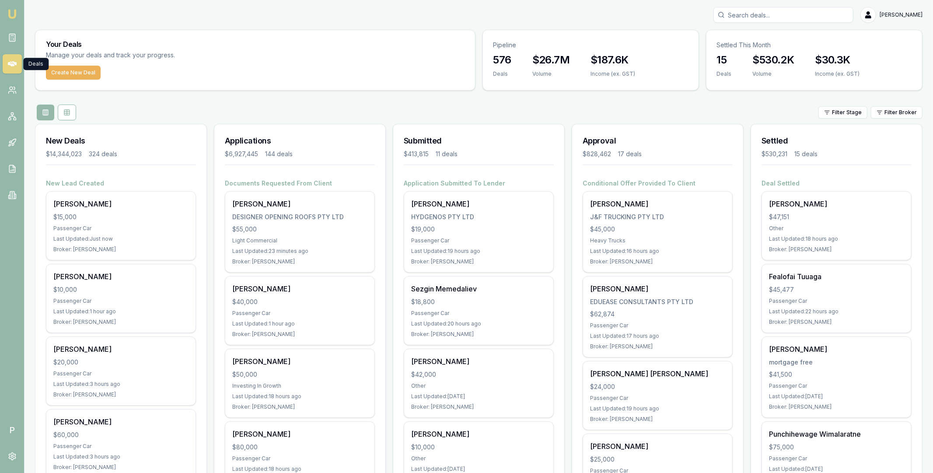  What do you see at coordinates (121, 239) in the screenshot?
I see `div: Last Updated: Just now` at bounding box center [121, 239].